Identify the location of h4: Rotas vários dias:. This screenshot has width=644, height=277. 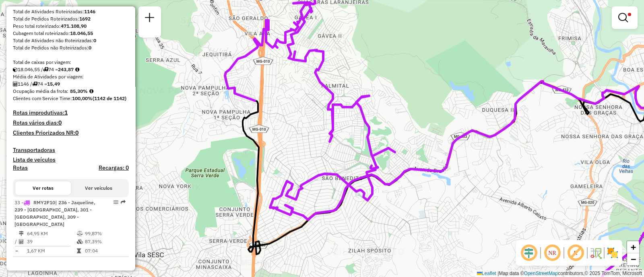
(71, 123).